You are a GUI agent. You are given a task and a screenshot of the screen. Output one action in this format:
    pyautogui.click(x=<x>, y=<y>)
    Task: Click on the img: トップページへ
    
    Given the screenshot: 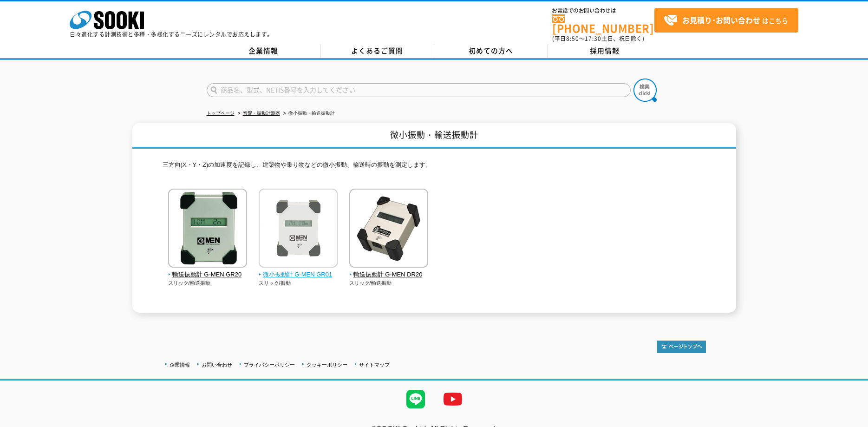 What is the action you would take?
    pyautogui.click(x=681, y=346)
    